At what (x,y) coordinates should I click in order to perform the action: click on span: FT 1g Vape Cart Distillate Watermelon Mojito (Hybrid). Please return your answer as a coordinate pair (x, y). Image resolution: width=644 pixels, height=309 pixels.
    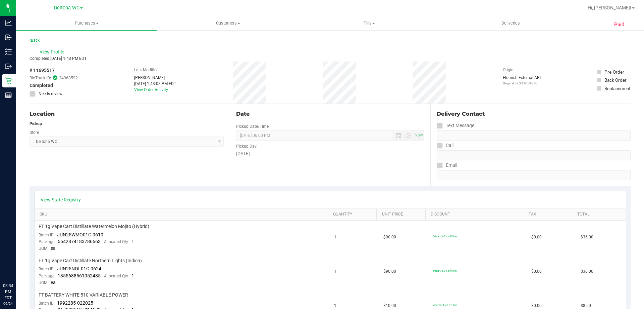
    Looking at the image, I should click on (94, 226).